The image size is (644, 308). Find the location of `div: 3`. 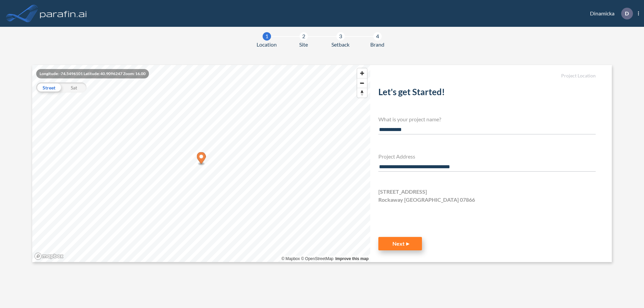

div: 3 is located at coordinates (340, 36).